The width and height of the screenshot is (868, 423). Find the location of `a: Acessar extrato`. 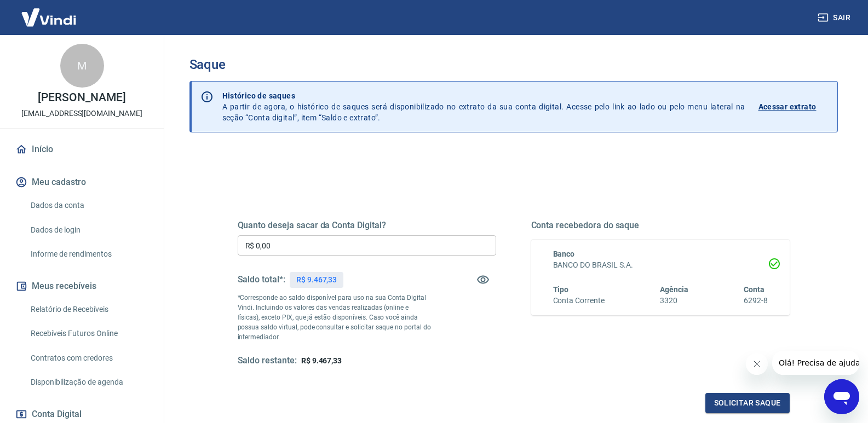

a: Acessar extrato is located at coordinates (793, 107).